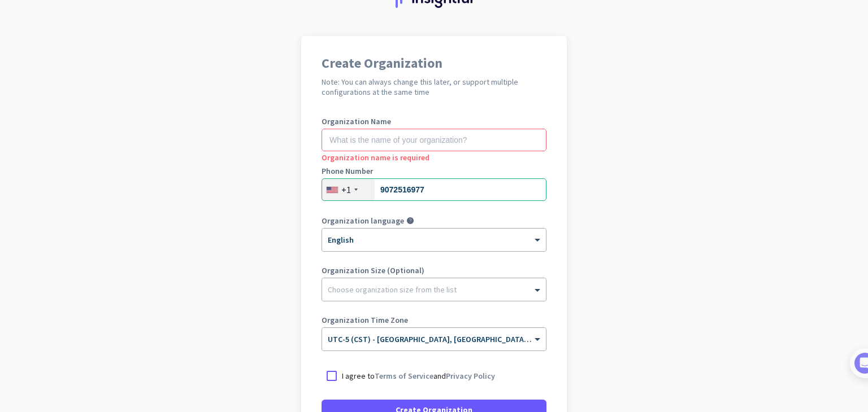  I want to click on a: Privacy Policy, so click(470, 376).